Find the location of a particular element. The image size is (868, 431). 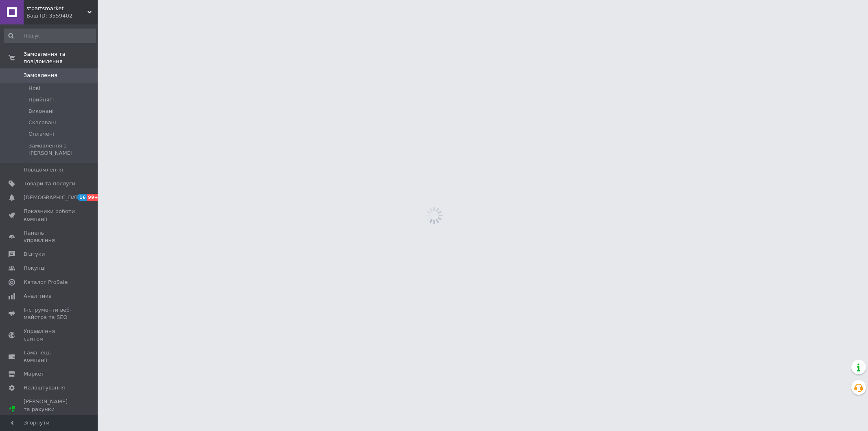

span: Повідомлення is located at coordinates (43, 170).